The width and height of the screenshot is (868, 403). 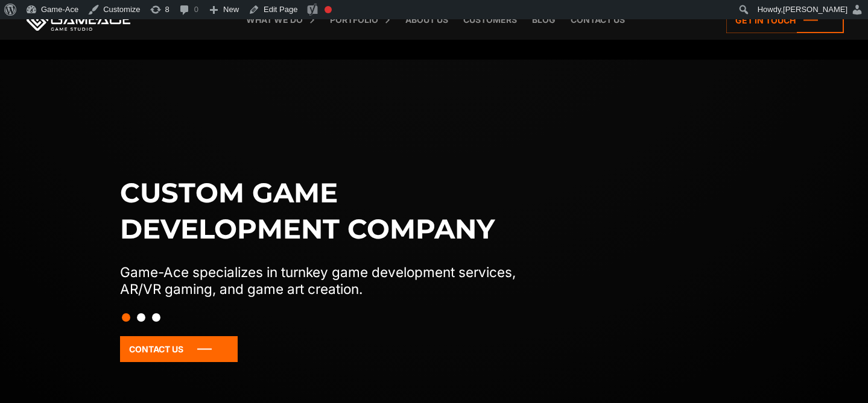 What do you see at coordinates (331, 211) in the screenshot?
I see `h1: Custom game development company` at bounding box center [331, 211].